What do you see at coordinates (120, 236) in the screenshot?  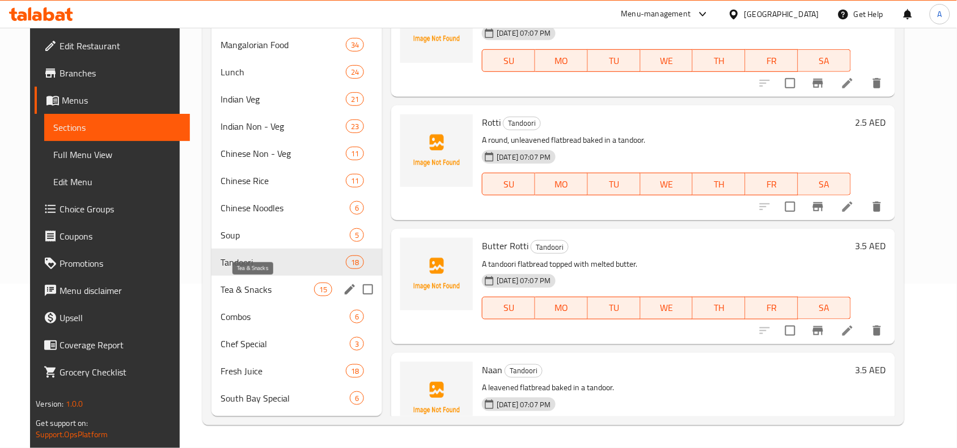 I see `span: Coupons` at bounding box center [120, 236].